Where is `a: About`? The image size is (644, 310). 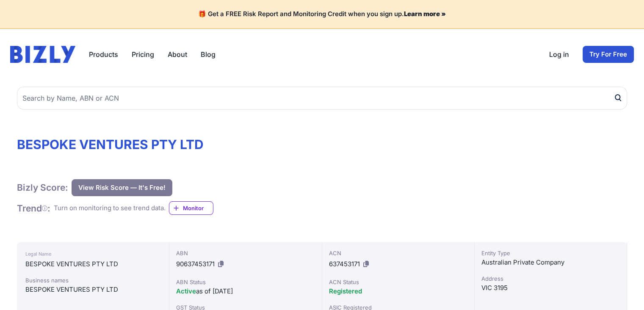
a: About is located at coordinates (177, 54).